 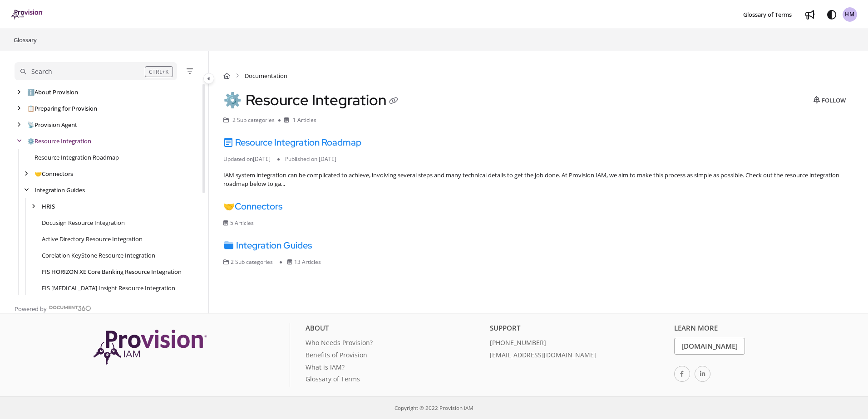 I want to click on div: IAM system integration can be complicated to achieve, involving several steps and many technical ..., so click(x=539, y=180).